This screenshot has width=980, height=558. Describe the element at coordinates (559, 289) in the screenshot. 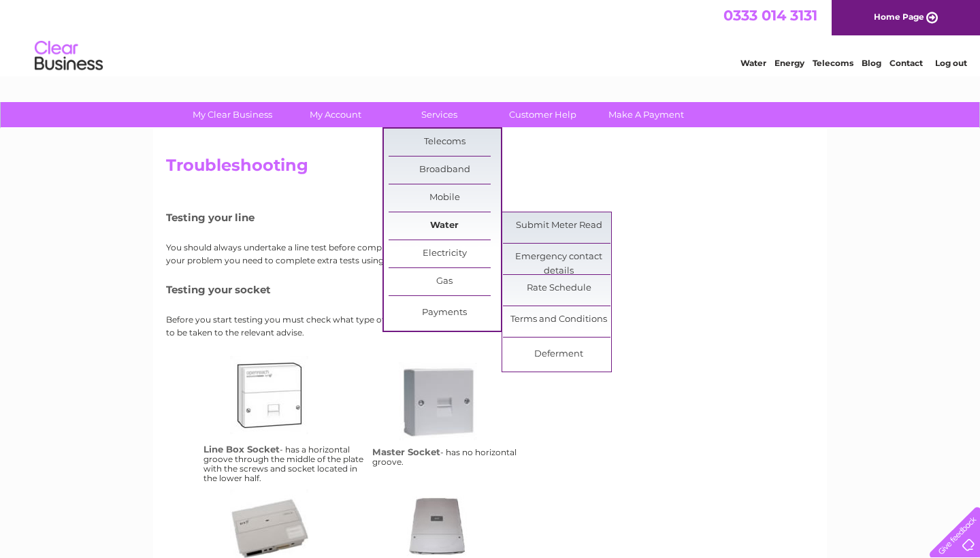

I see `a: Rate Schedule` at that location.